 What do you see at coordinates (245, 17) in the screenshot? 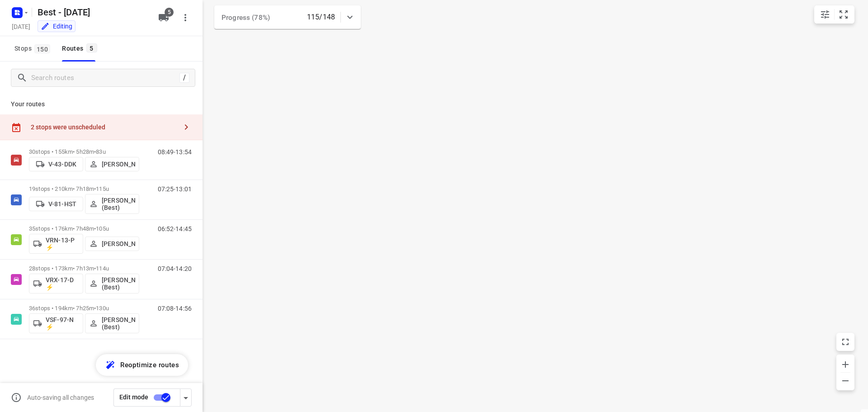
I see `span: Progress (78%)` at bounding box center [245, 17].